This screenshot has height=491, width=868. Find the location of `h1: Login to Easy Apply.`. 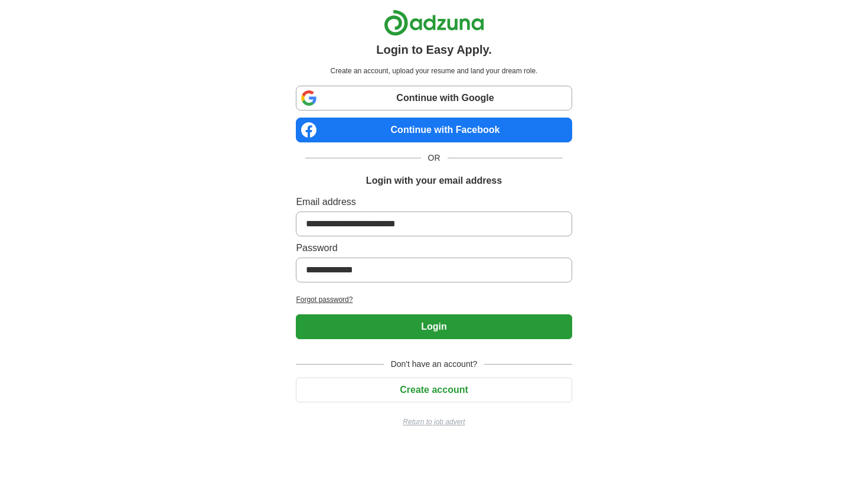

h1: Login to Easy Apply. is located at coordinates (434, 50).